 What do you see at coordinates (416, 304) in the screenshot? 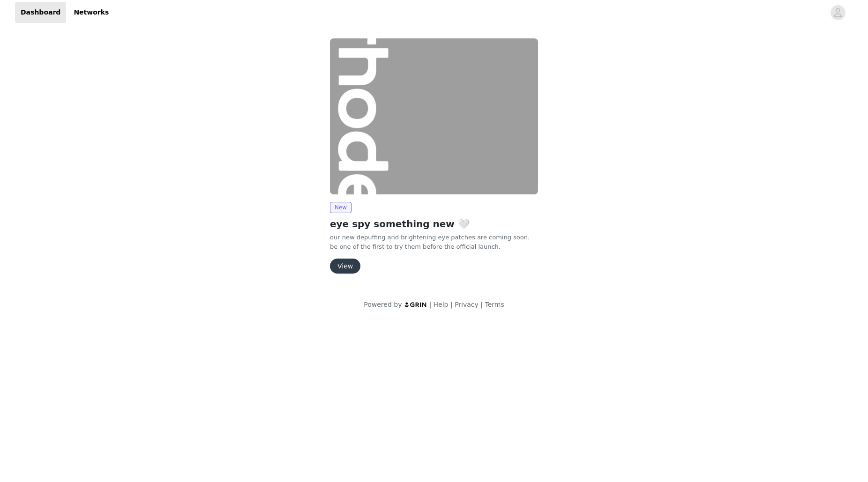
I see `img: logo` at bounding box center [416, 304].